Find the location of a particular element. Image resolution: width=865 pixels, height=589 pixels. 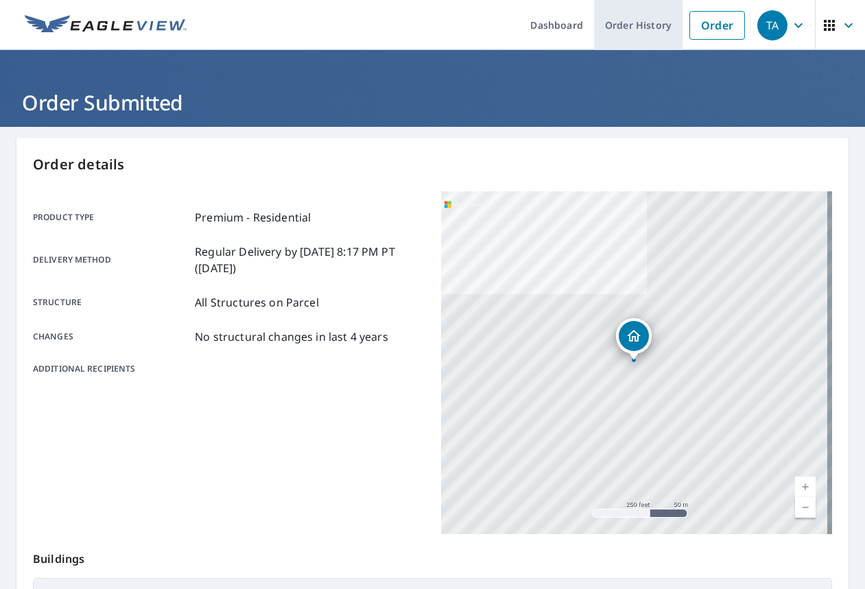

p: Order details is located at coordinates (432, 165).